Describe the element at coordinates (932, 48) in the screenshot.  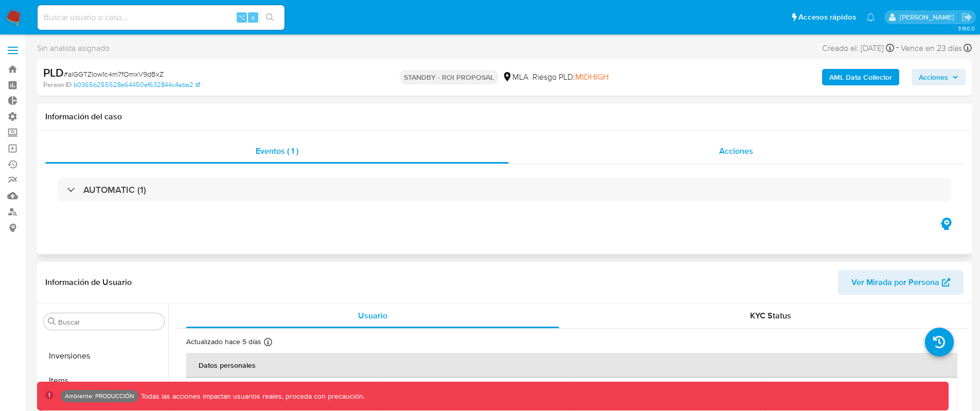
I see `span: Vence en 23 días` at that location.